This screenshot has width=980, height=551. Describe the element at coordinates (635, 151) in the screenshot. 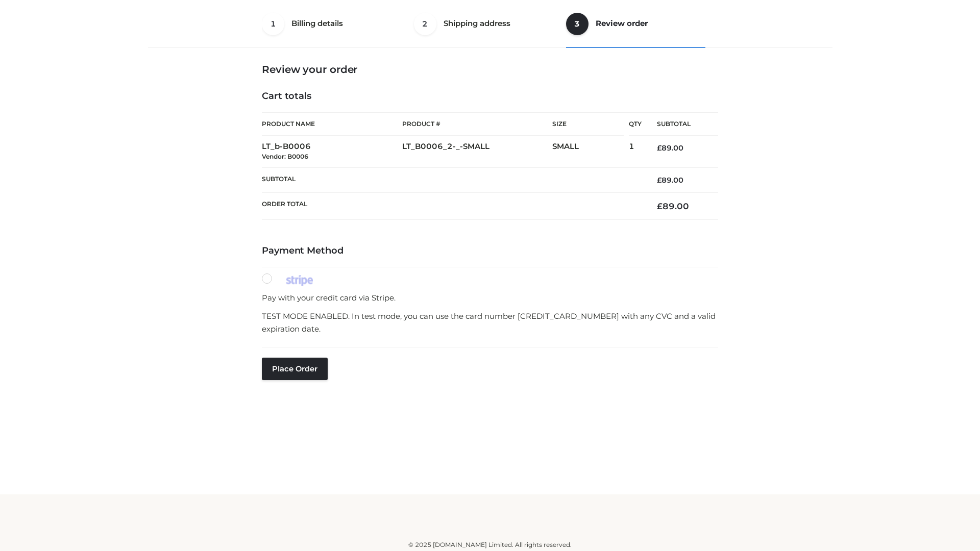

I see `td: 1` at that location.